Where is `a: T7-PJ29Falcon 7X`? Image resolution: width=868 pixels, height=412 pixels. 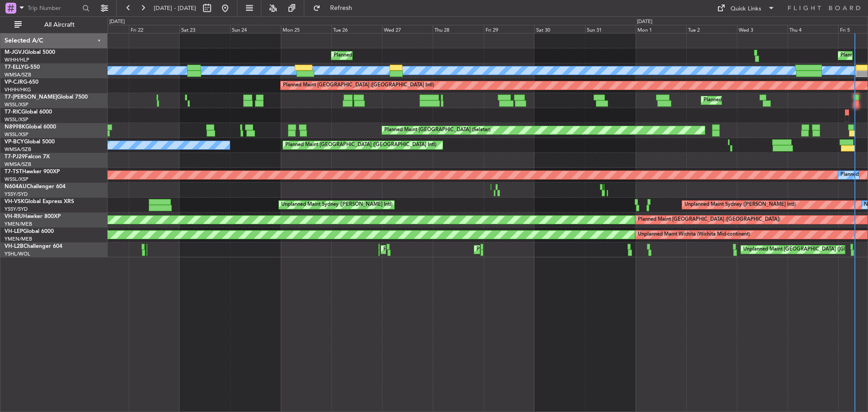 a: T7-PJ29Falcon 7X is located at coordinates (27, 157).